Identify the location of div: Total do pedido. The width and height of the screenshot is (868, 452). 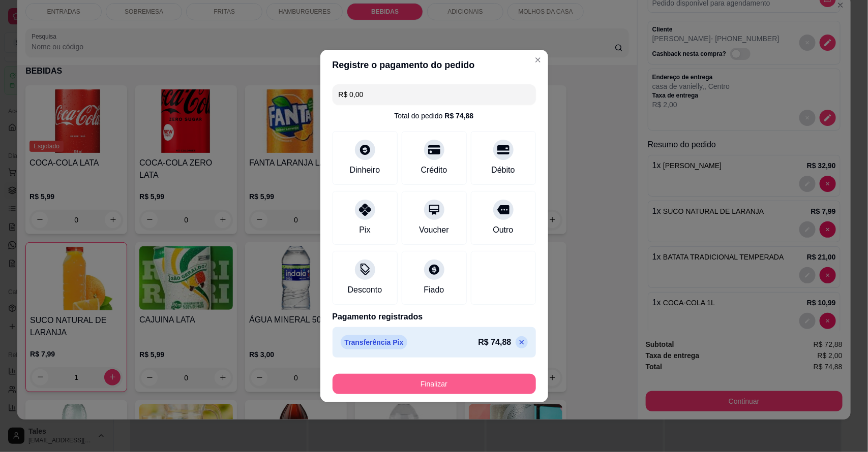
(434, 116).